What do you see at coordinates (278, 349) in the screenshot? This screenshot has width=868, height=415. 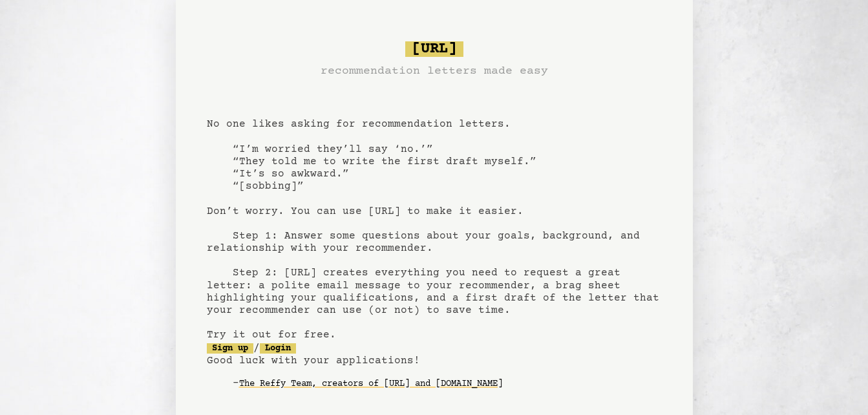 I see `a: Login` at bounding box center [278, 349].